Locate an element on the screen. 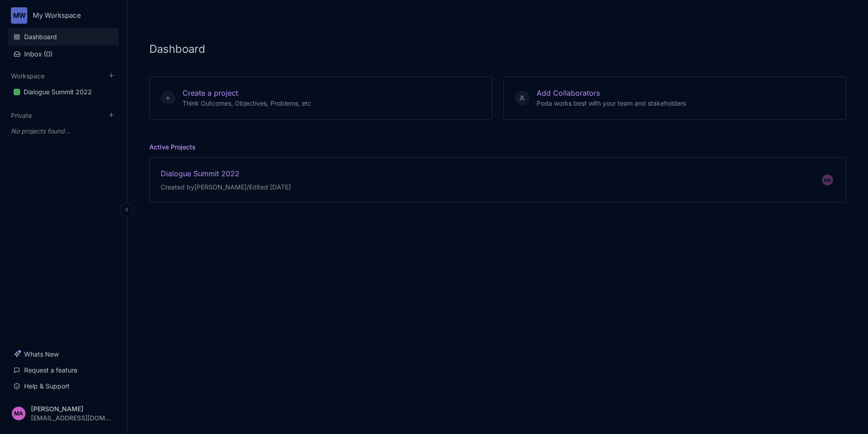  div: Workspace is located at coordinates (63, 93).